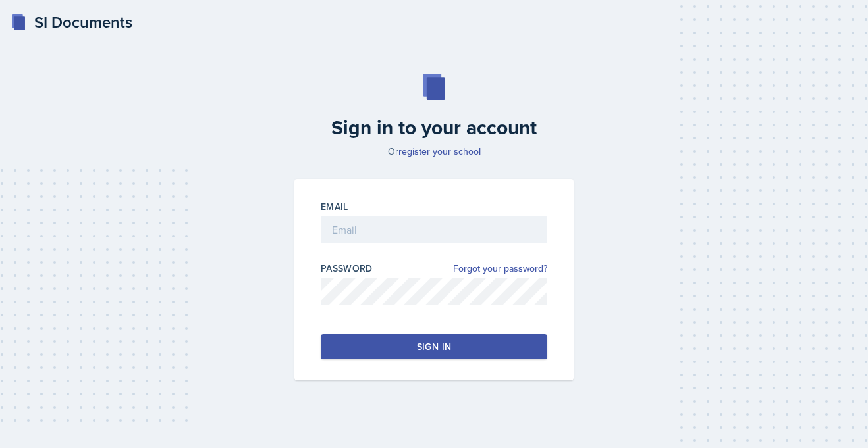 The image size is (868, 448). What do you see at coordinates (434, 230) in the screenshot?
I see `input: Email` at bounding box center [434, 230].